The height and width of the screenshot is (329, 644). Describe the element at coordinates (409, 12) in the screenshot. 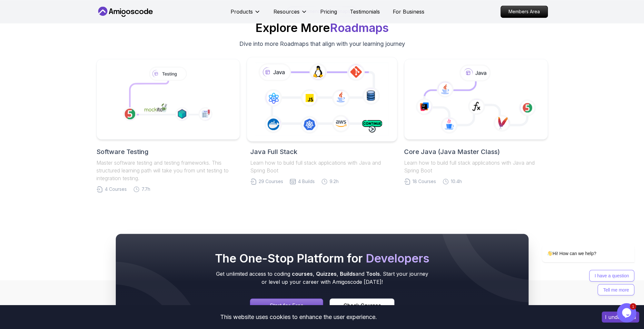

I see `a: For Business` at that location.